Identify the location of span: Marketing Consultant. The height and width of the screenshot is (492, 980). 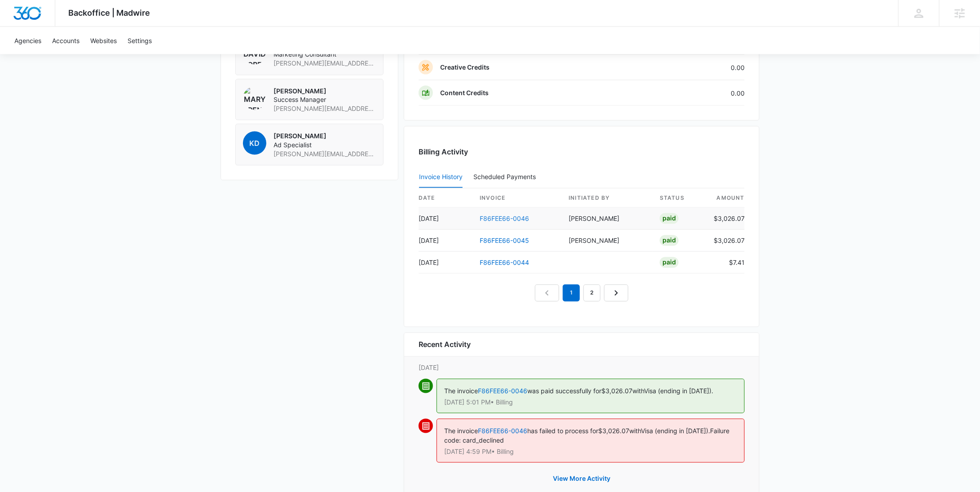
(324, 54).